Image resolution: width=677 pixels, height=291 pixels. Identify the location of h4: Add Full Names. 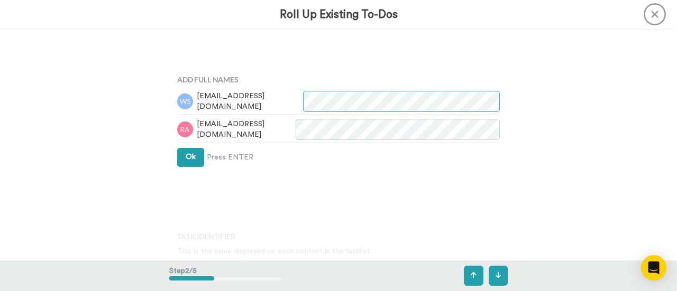
(338, 79).